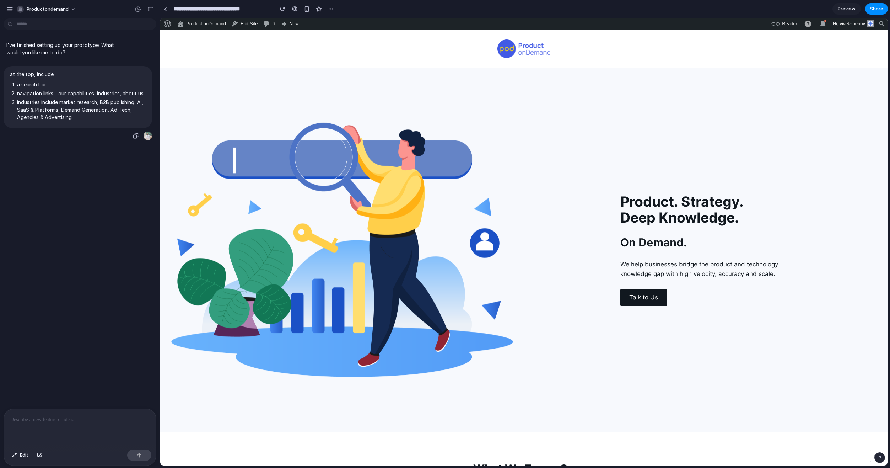  What do you see at coordinates (364, 450) in the screenshot?
I see `strong: What We Focus On` at bounding box center [364, 450].